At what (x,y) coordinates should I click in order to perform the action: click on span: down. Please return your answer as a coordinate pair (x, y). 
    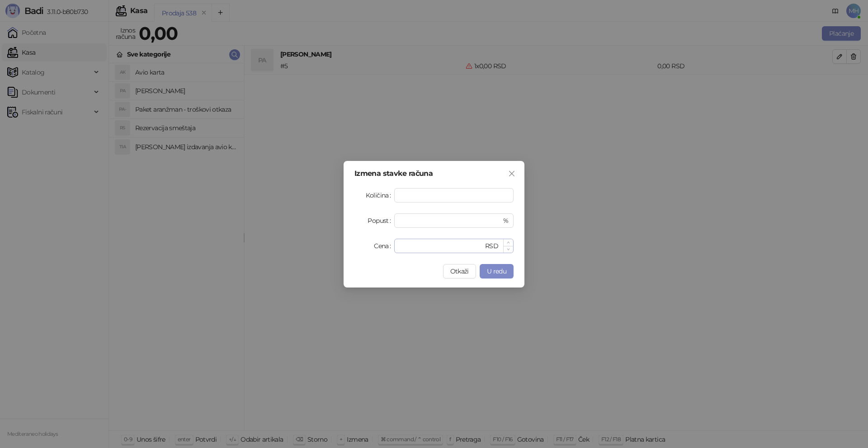
    Looking at the image, I should click on (508, 249).